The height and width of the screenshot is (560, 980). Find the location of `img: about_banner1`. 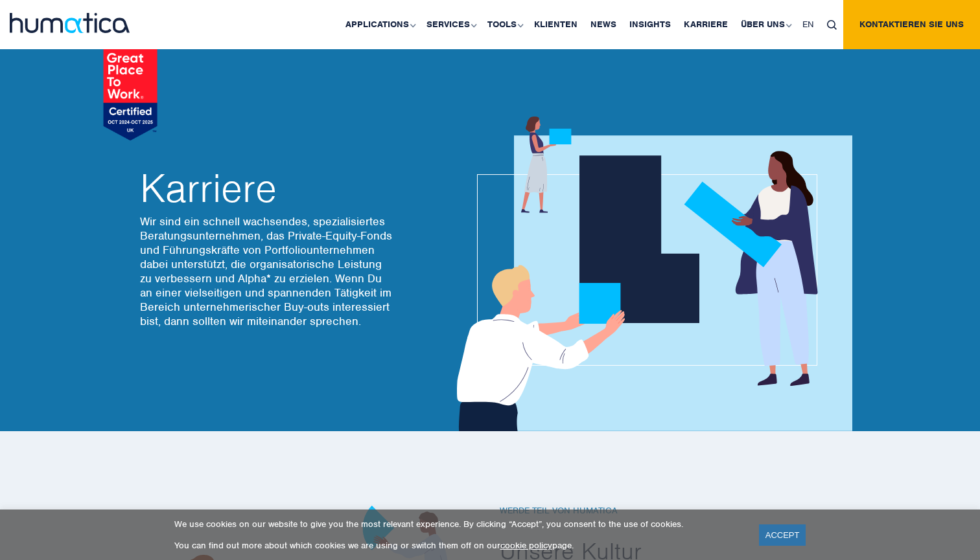

img: about_banner1 is located at coordinates (648, 274).